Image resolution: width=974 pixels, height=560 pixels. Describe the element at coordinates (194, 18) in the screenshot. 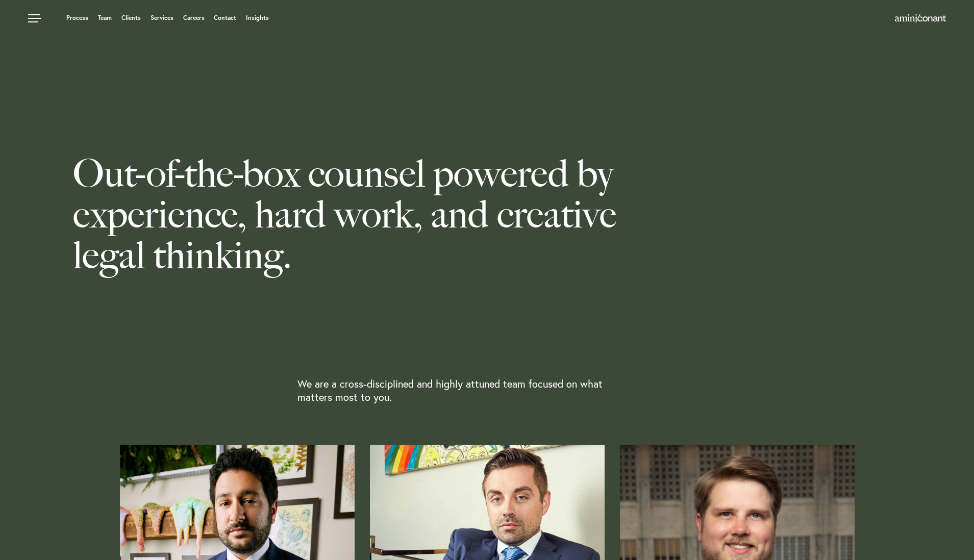

I see `a: Careers` at that location.